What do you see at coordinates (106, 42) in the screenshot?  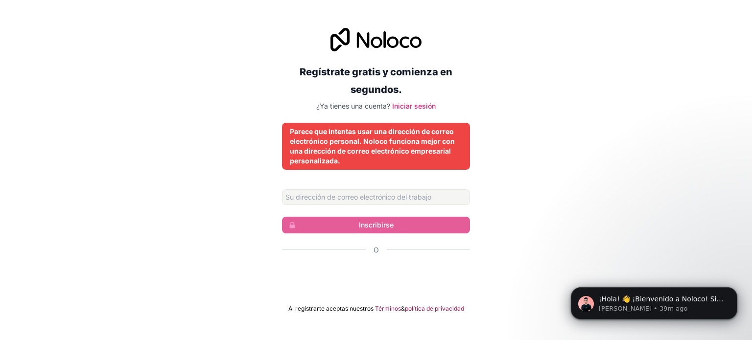 I see `p: Message from Darragh, sent 39m ago` at bounding box center [106, 42].